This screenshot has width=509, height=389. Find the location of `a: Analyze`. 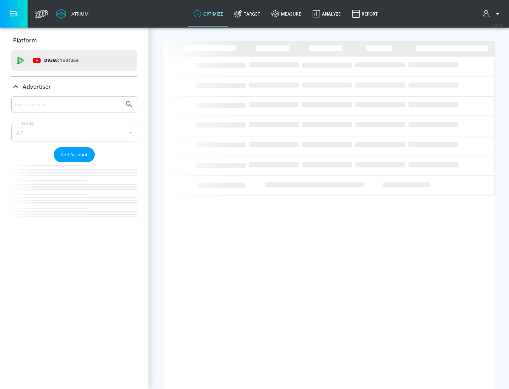

a: Analyze is located at coordinates (327, 14).